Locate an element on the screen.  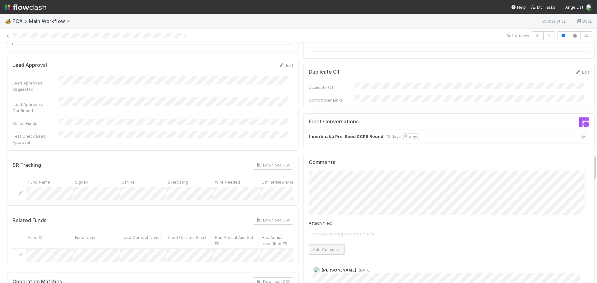
img: front-logo-b4b721b83371efbadf0a.svg is located at coordinates (585, 123).